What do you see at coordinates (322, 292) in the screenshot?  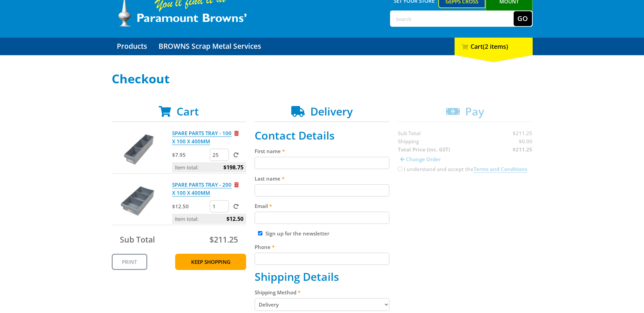 I see `label: Shipping Method` at bounding box center [322, 292].